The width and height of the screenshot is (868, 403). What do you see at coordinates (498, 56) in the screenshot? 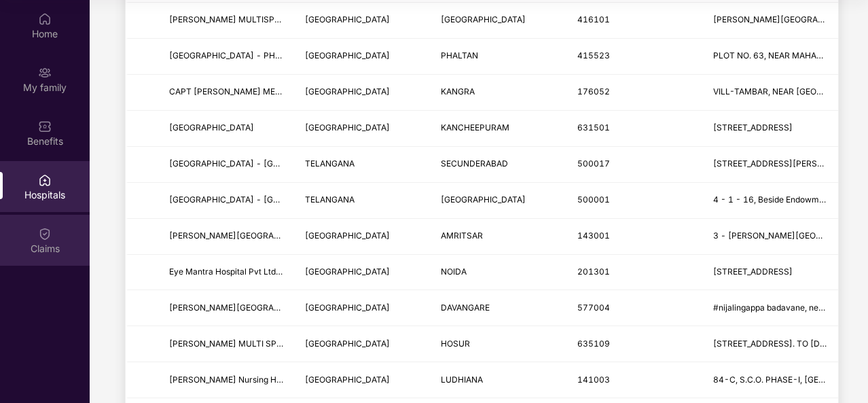
I see `td: PHALTAN` at bounding box center [498, 56].